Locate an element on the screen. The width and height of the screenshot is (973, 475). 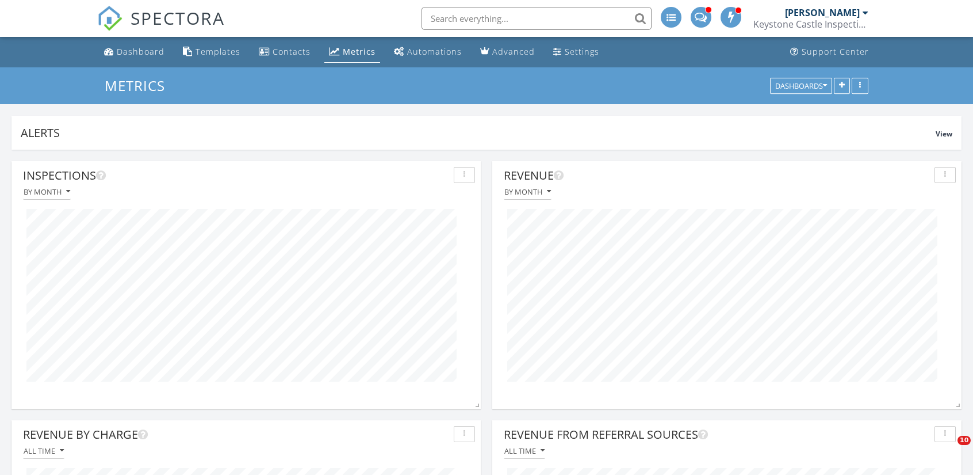
span: View is located at coordinates (944, 133).